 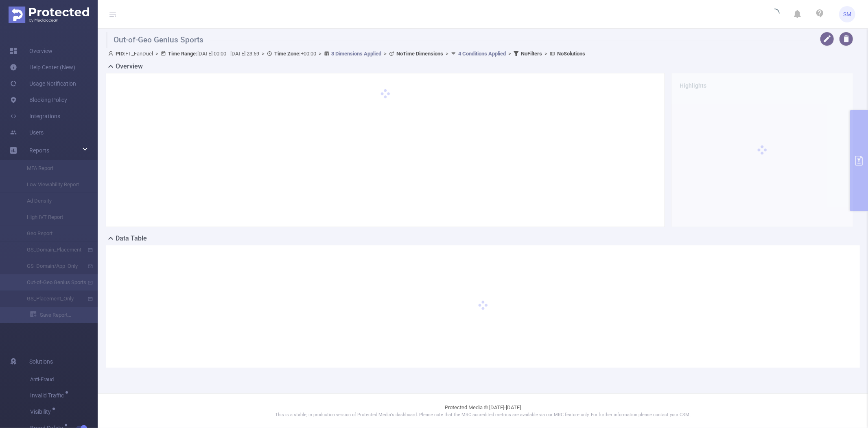 What do you see at coordinates (419, 53) in the screenshot?
I see `b: No Time Dimensions` at bounding box center [419, 53].